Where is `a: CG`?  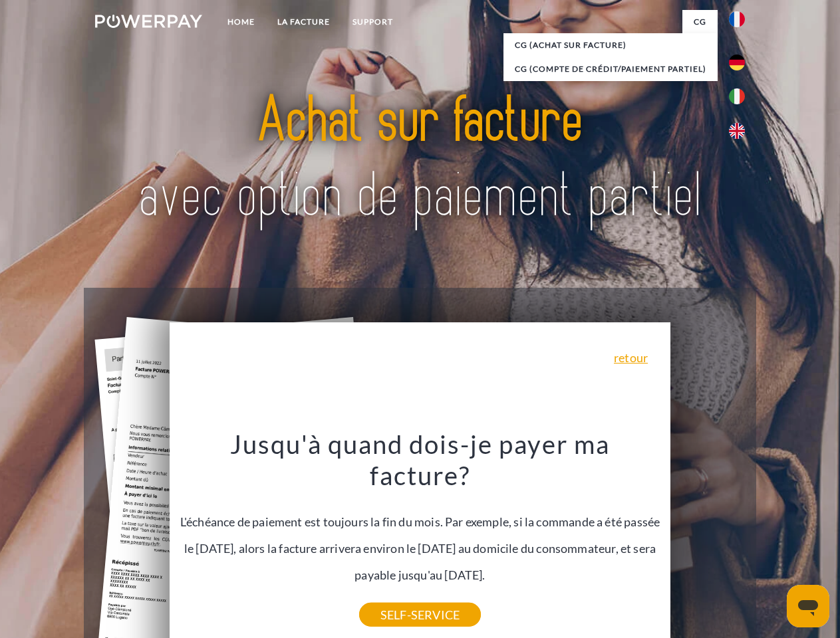
a: CG is located at coordinates (700, 22).